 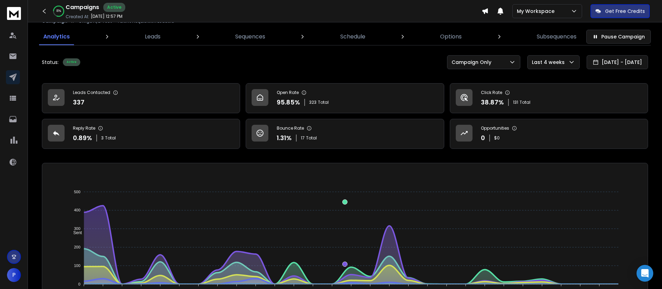 I want to click on tspan: 500, so click(x=77, y=192).